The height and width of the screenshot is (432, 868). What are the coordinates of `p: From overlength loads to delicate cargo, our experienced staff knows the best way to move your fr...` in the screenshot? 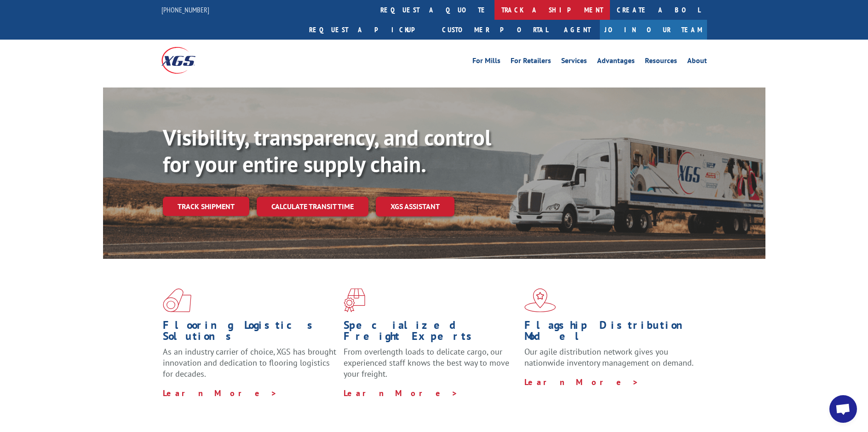 It's located at (430, 367).